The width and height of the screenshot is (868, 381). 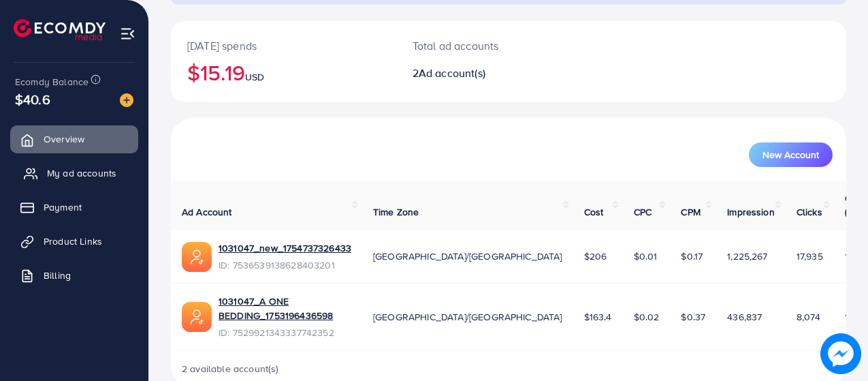 What do you see at coordinates (74, 173) in the screenshot?
I see `a: My ad accounts` at bounding box center [74, 173].